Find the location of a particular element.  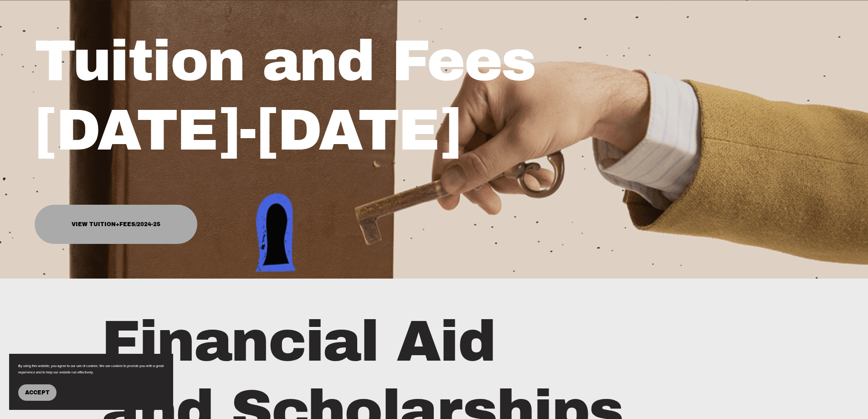

span: Accept is located at coordinates (37, 393).